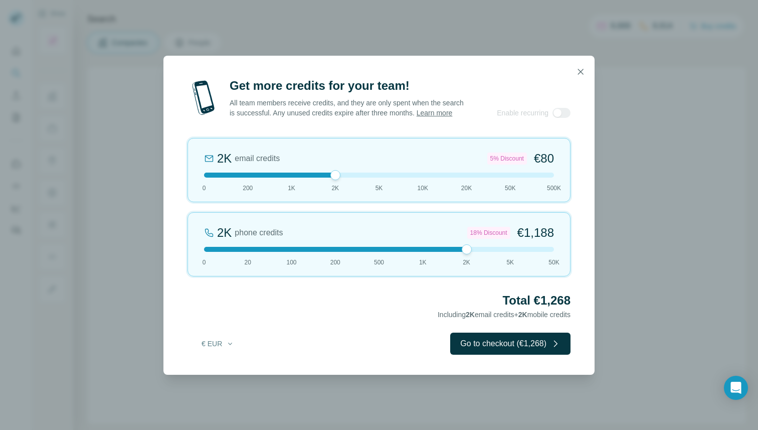 The image size is (758, 430). What do you see at coordinates (511, 344) in the screenshot?
I see `button: Go to checkout (€1,268)` at bounding box center [511, 344].